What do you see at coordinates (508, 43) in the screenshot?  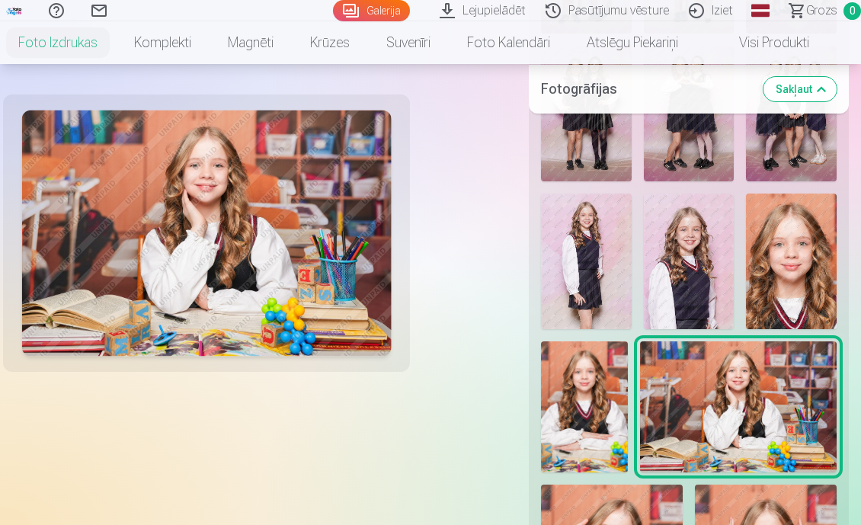 I see `a: Foto kalendāri` at bounding box center [508, 43].